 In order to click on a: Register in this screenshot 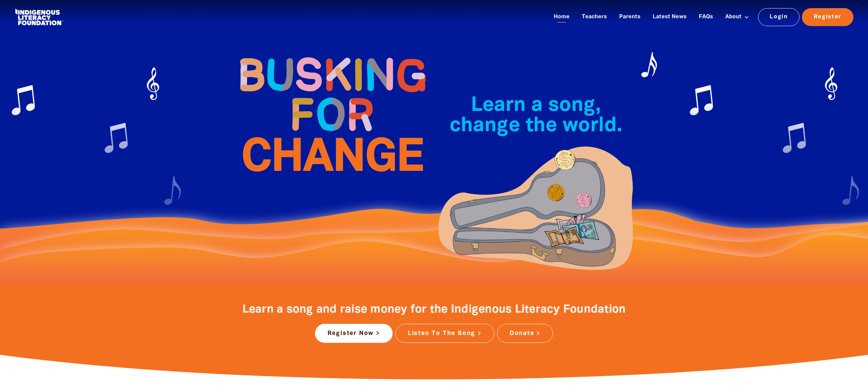, I will do `click(828, 17)`.